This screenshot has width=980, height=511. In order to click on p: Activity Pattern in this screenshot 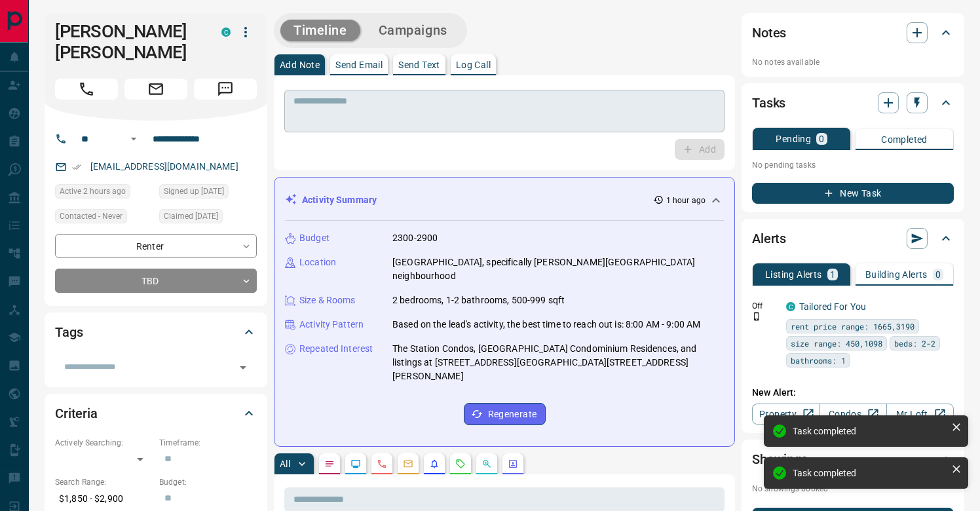, I will do `click(331, 324)`.